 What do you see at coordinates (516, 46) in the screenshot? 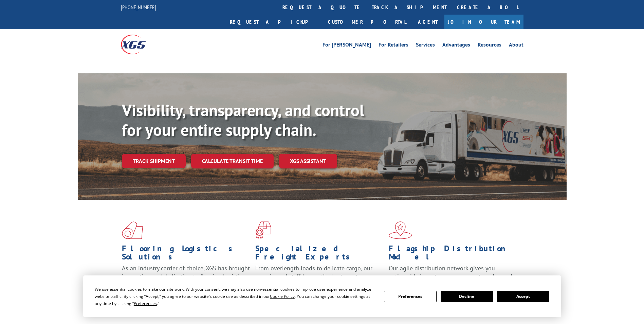
I see `a: About` at bounding box center [516, 46].